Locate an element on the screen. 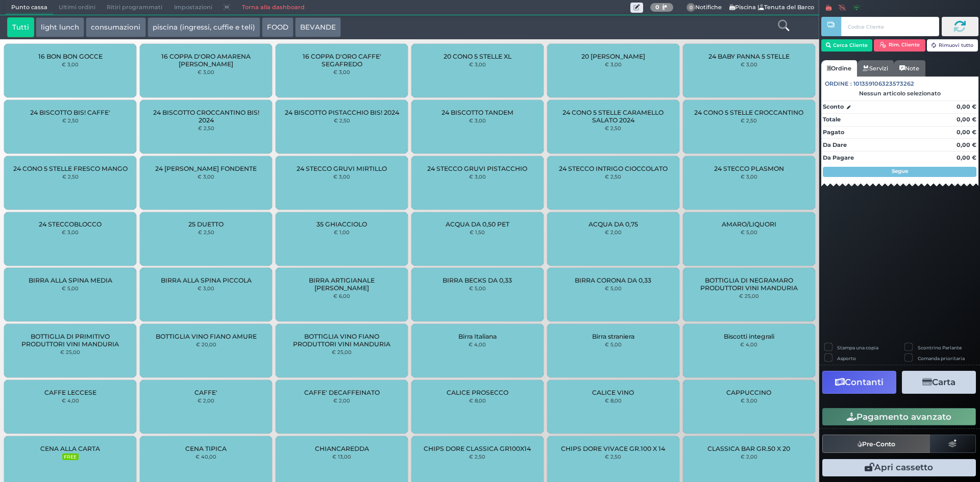  span: Ordine : is located at coordinates (838, 84).